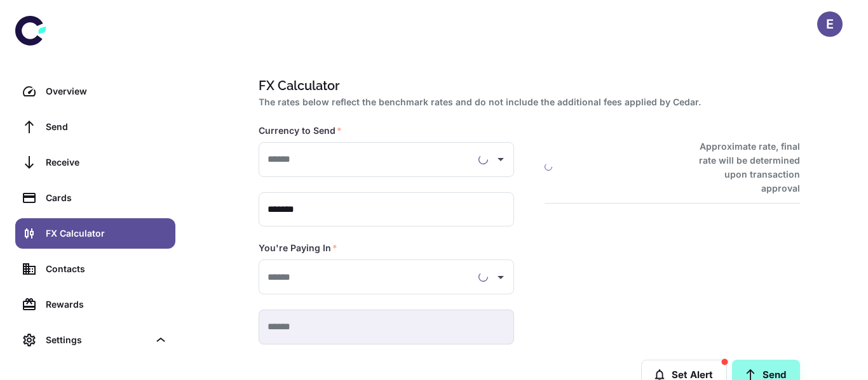 This screenshot has height=380, width=868. What do you see at coordinates (95, 198) in the screenshot?
I see `a: Cards` at bounding box center [95, 198].